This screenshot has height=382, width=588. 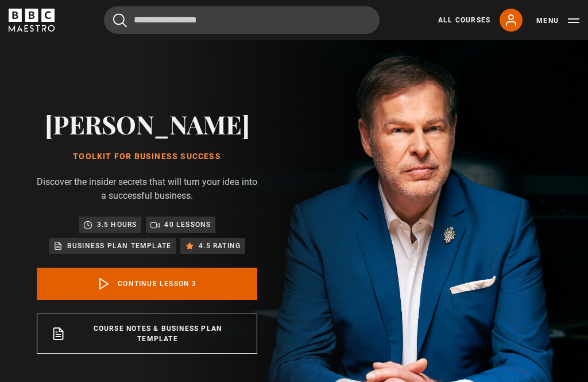 I want to click on p: Discover the insider secrets that will turn your idea into a successful business., so click(x=147, y=189).